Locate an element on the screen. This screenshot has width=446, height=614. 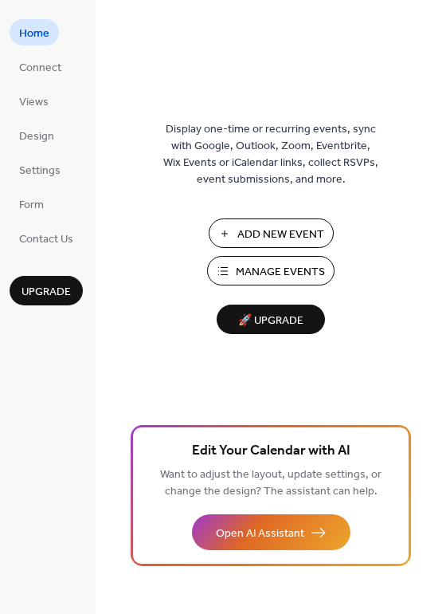
a: Form is located at coordinates (31, 203).